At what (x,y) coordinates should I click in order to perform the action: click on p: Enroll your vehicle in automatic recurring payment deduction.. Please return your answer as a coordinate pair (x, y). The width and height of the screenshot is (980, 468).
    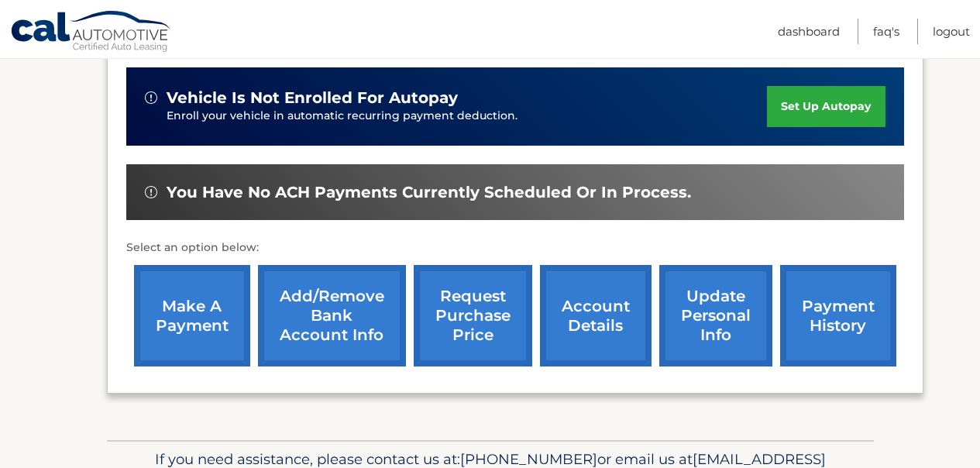
    Looking at the image, I should click on (467, 116).